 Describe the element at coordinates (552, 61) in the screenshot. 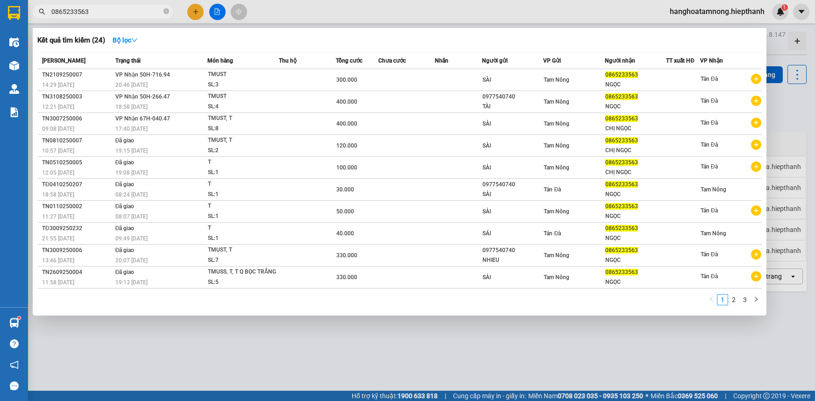

I see `span: VP Gửi` at that location.